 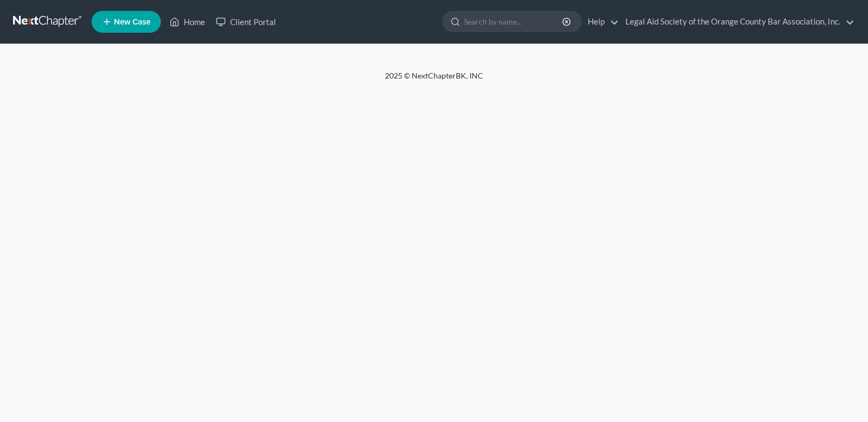 What do you see at coordinates (132, 22) in the screenshot?
I see `span: New Case` at bounding box center [132, 22].